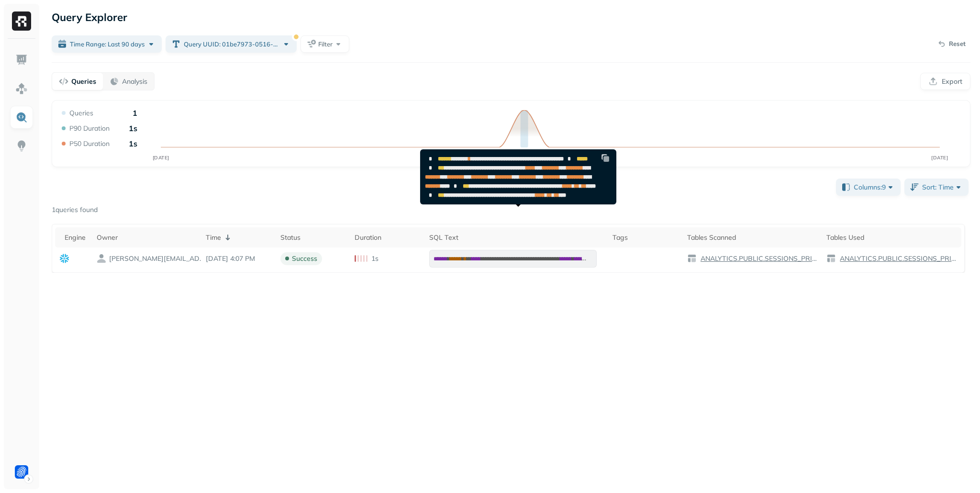  I want to click on div: Owner, so click(147, 237).